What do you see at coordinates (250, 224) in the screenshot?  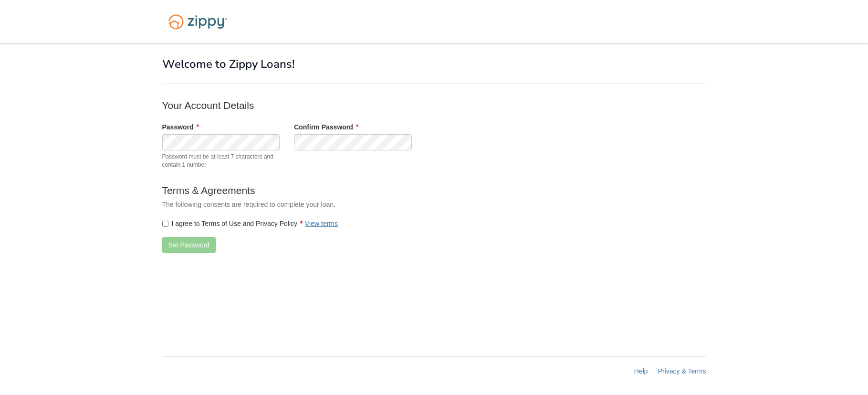 I see `label: I agree to Terms of Use and Privacy Policy` at bounding box center [250, 224].